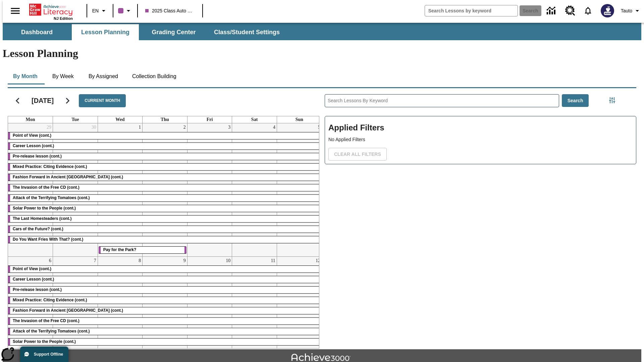 The image size is (644, 362). Describe the element at coordinates (94, 127) in the screenshot. I see `a: September 30, 2025` at that location.